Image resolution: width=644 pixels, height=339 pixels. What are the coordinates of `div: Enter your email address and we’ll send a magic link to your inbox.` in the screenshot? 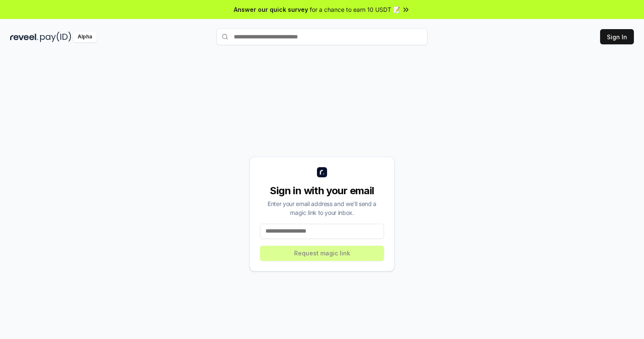 It's located at (322, 208).